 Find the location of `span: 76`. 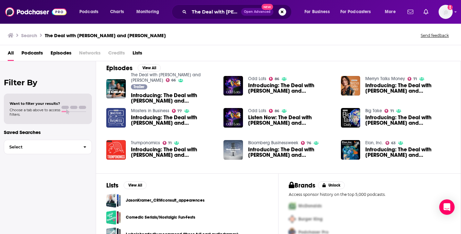

span: 76 is located at coordinates (309, 143).